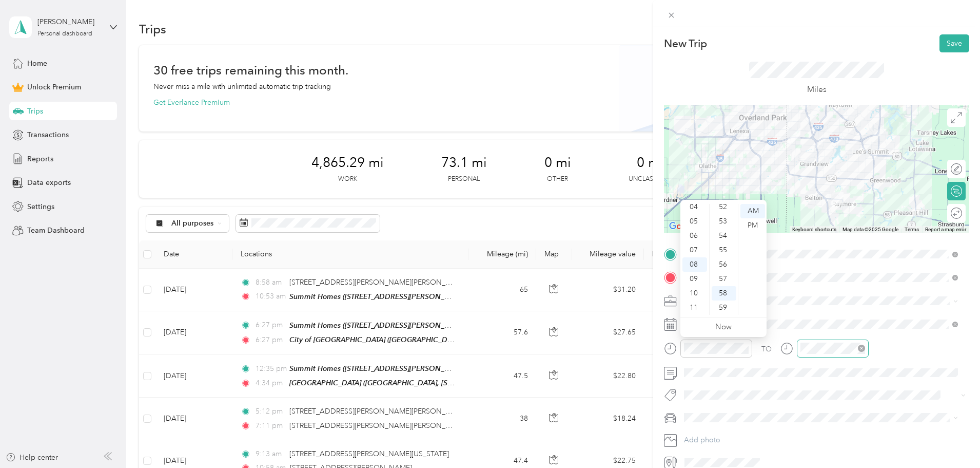  What do you see at coordinates (723, 326) in the screenshot?
I see `a: Now` at bounding box center [723, 326].